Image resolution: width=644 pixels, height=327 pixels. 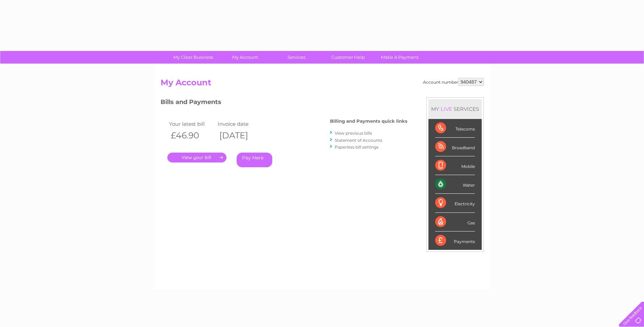 What do you see at coordinates (454, 240) in the screenshot?
I see `div: Payments` at bounding box center [454, 240].